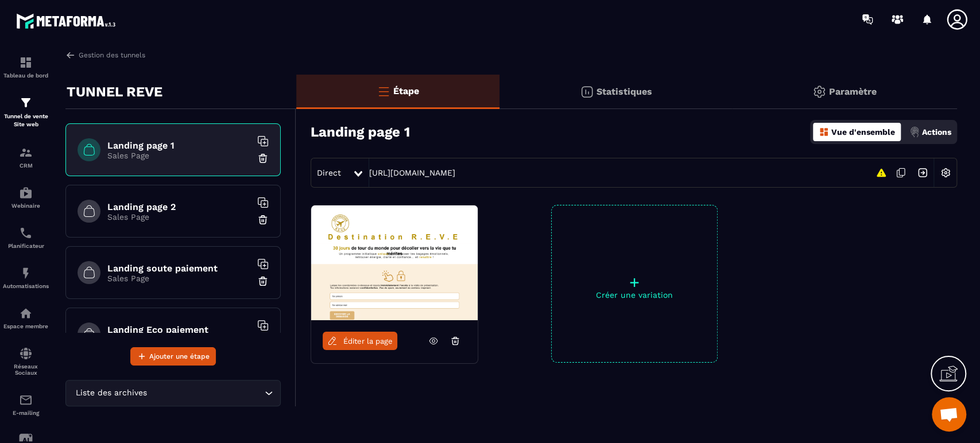 The width and height of the screenshot is (980, 443). What do you see at coordinates (26, 120) in the screenshot?
I see `p: Tunnel de vente Site web` at bounding box center [26, 120].